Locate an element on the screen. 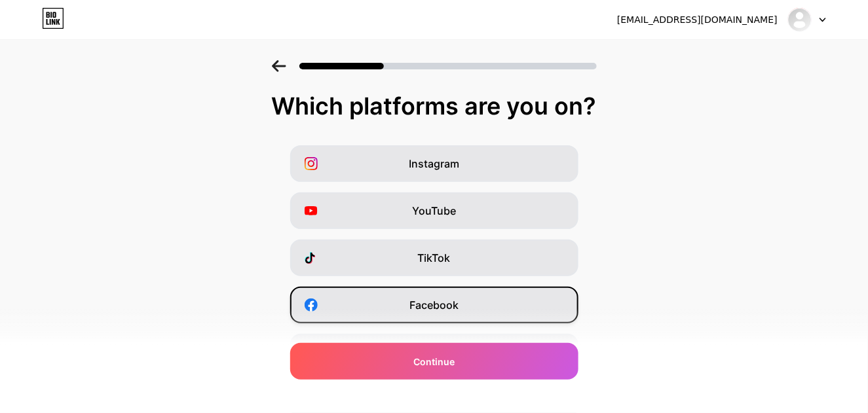 The image size is (868, 413). span: Continue is located at coordinates (433, 361).